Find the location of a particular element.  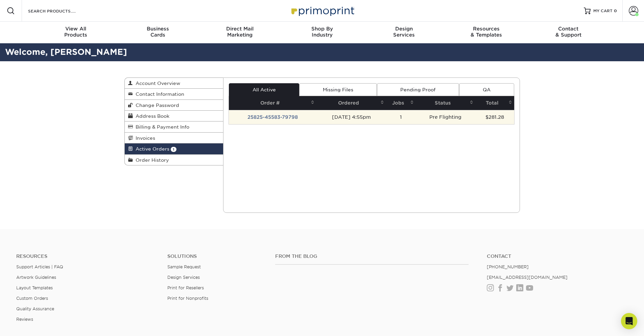

a: DesignServices is located at coordinates (404, 32).